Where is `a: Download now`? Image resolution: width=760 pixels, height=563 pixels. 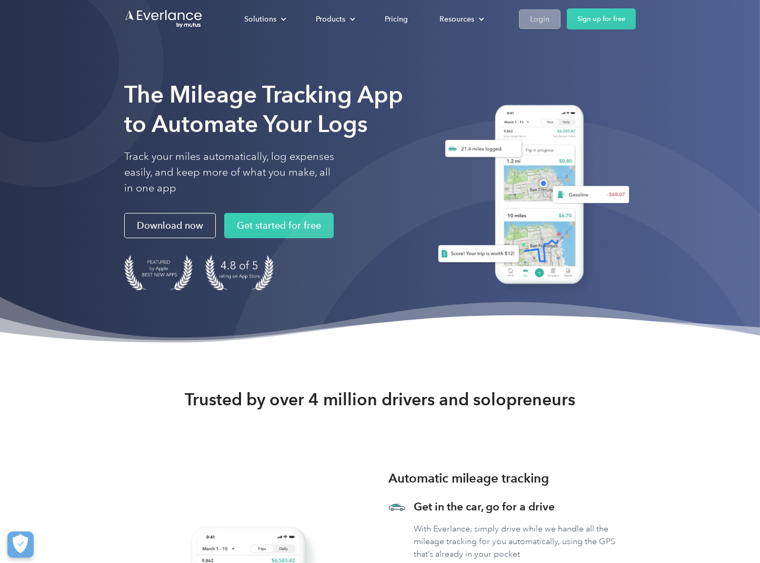
a: Download now is located at coordinates (170, 226).